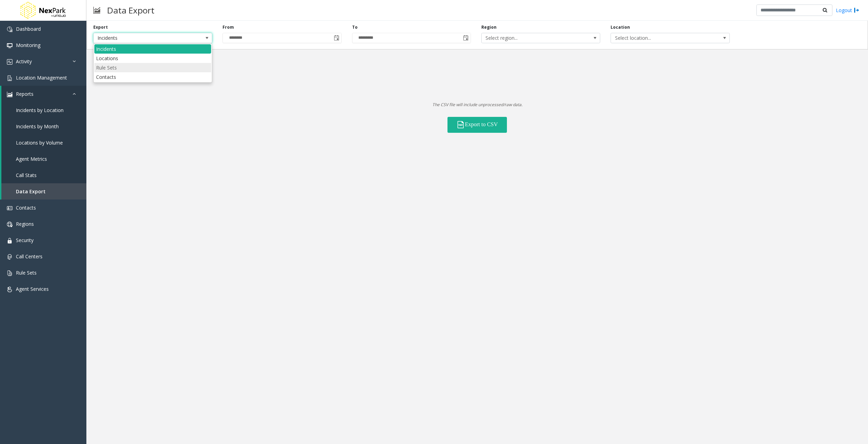 The width and height of the screenshot is (868, 444). Describe the element at coordinates (28, 45) in the screenshot. I see `span: Monitoring` at that location.